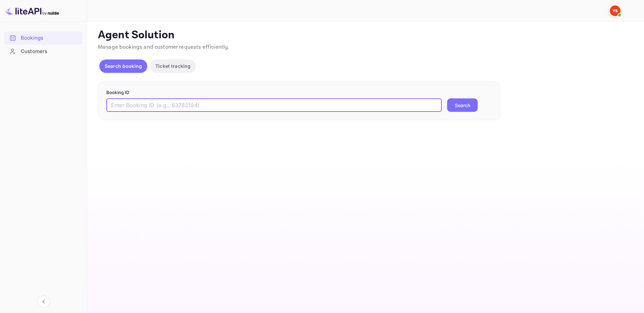 This screenshot has height=313, width=644. Describe the element at coordinates (163, 47) in the screenshot. I see `span: Manage bookings and customer requests efficiently.` at that location.